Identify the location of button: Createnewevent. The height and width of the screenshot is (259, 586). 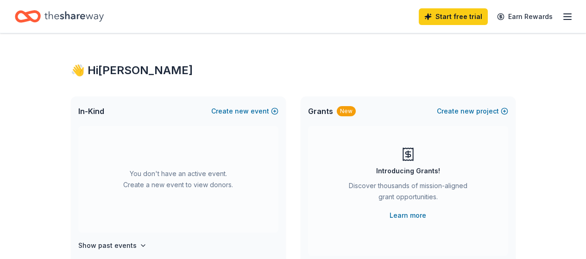
(245, 111).